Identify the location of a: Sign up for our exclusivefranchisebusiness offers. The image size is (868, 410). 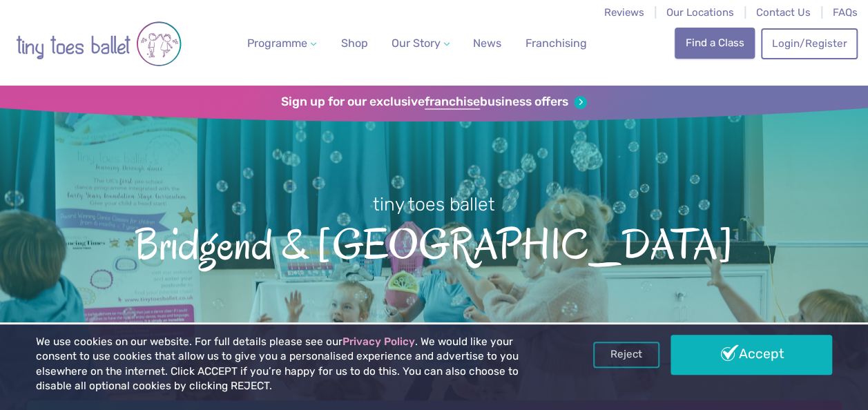
(434, 102).